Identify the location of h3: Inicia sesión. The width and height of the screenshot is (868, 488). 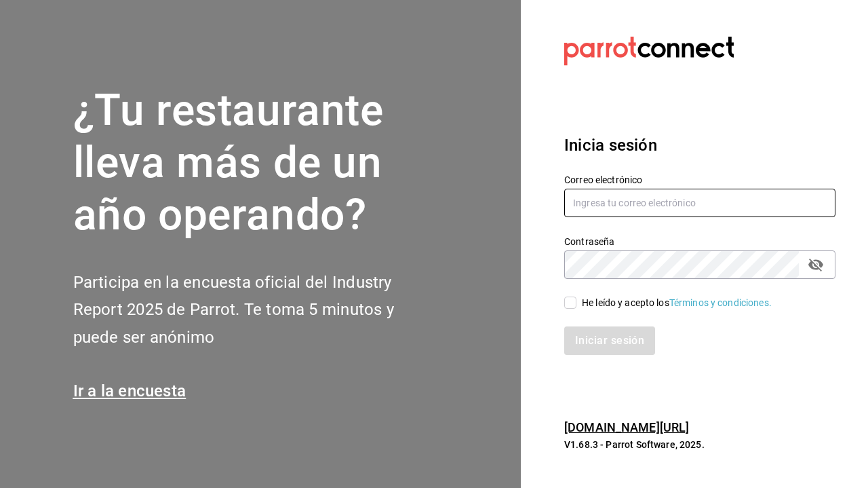
(700, 145).